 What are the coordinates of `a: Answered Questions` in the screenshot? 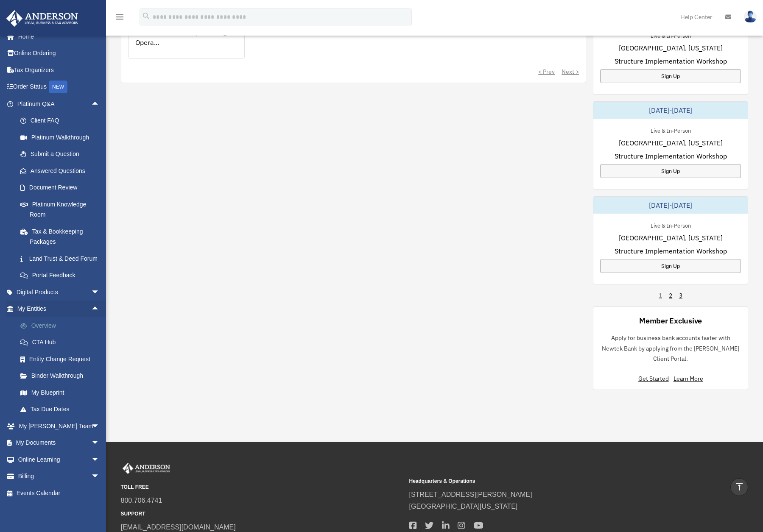 It's located at (62, 171).